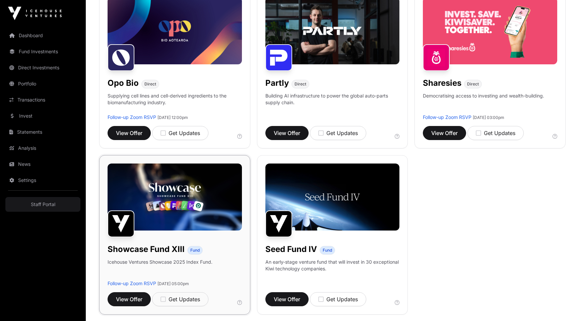  What do you see at coordinates (291, 249) in the screenshot?
I see `h1: Seed Fund IV` at bounding box center [291, 249].